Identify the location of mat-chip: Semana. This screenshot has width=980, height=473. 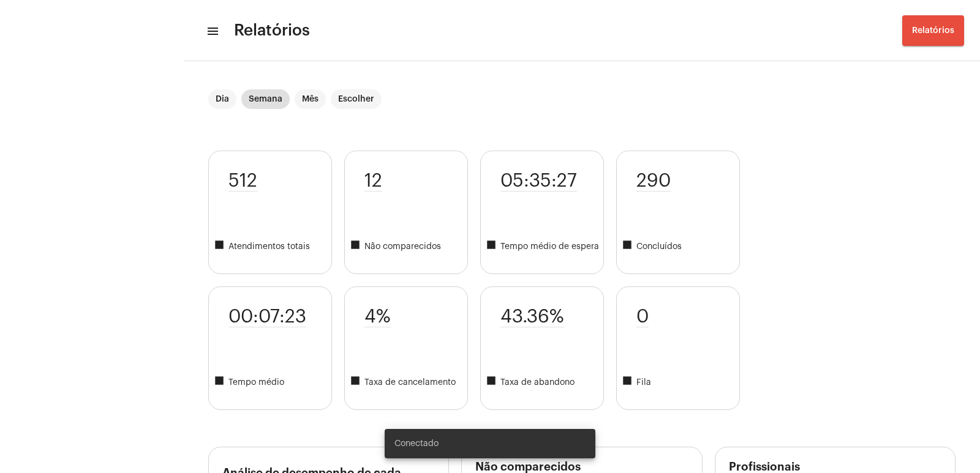
(265, 99).